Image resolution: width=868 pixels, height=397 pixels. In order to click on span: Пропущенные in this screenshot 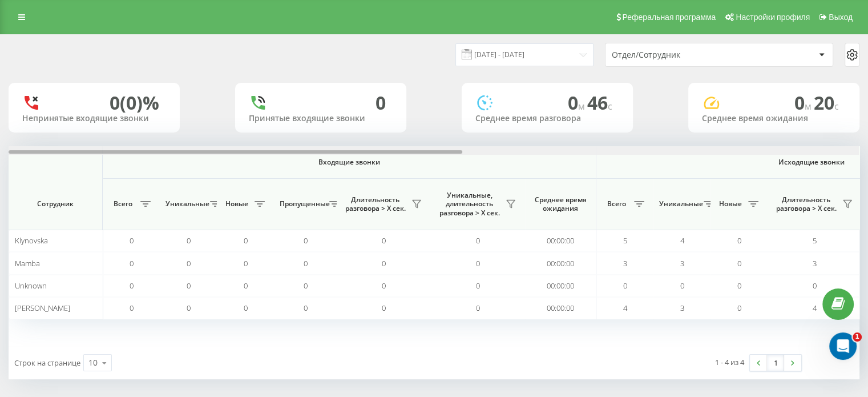, I will do `click(303, 204)`.